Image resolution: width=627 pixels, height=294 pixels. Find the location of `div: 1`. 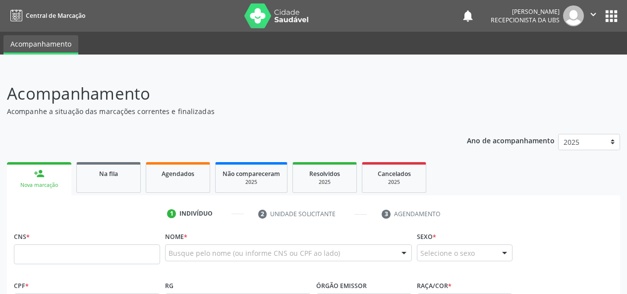

div: 1 is located at coordinates (171, 214).